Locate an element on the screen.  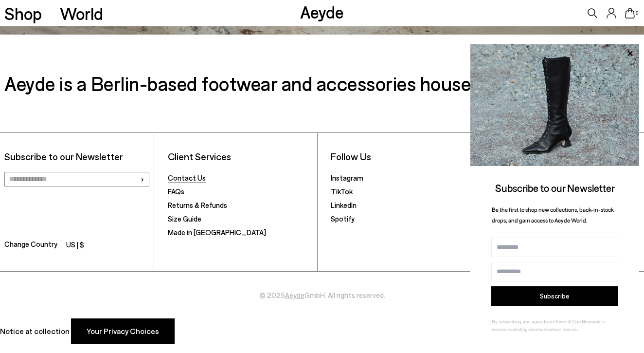
a: Size Guide is located at coordinates (184, 218).